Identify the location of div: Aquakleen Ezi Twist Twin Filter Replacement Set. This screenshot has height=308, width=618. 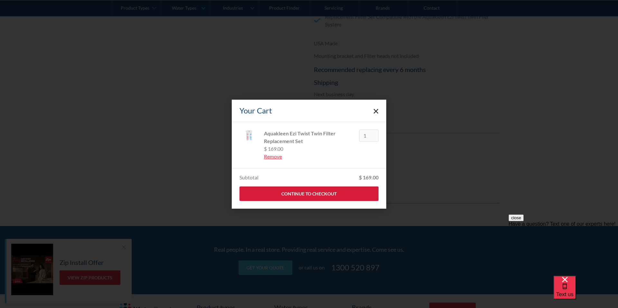
(309, 137).